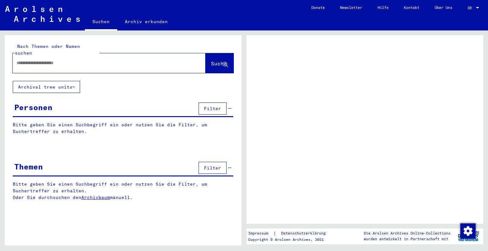 The image size is (488, 251). I want to click on div: Themen, so click(29, 167).